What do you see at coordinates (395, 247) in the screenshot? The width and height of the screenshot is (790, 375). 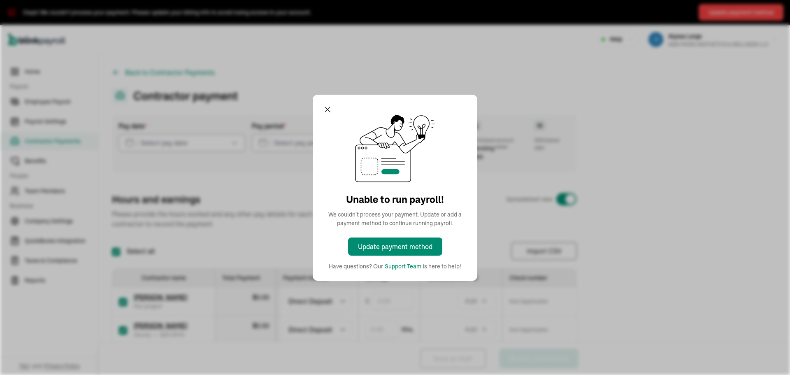 I see `button: Update payment method` at bounding box center [395, 247].